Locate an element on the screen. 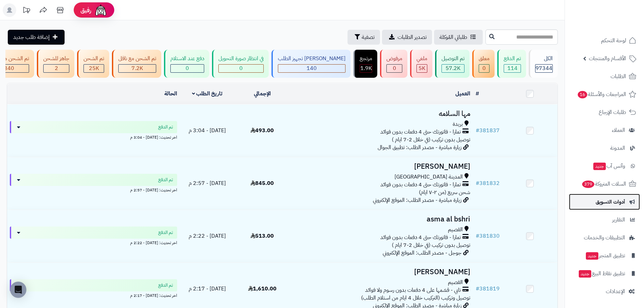 This screenshot has height=308, width=644. div: ملغي is located at coordinates (422, 59).